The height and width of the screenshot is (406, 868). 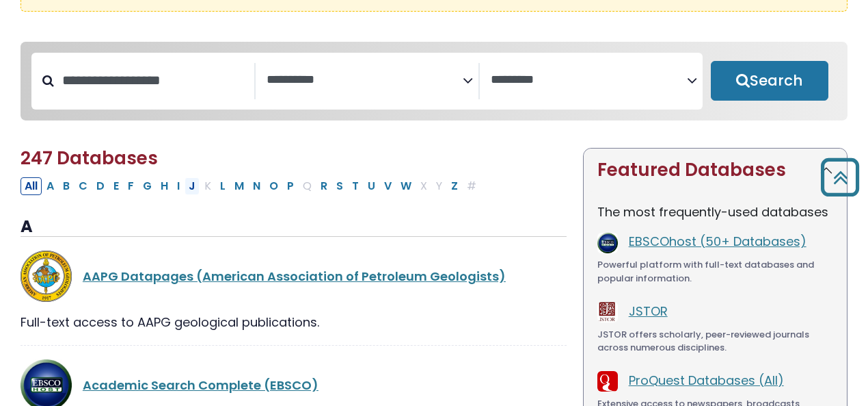 I want to click on button: Featured Databases, so click(x=715, y=169).